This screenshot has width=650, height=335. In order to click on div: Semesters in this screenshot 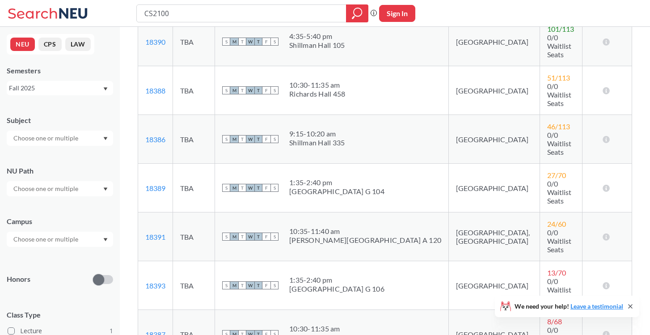, I will do `click(60, 71)`.